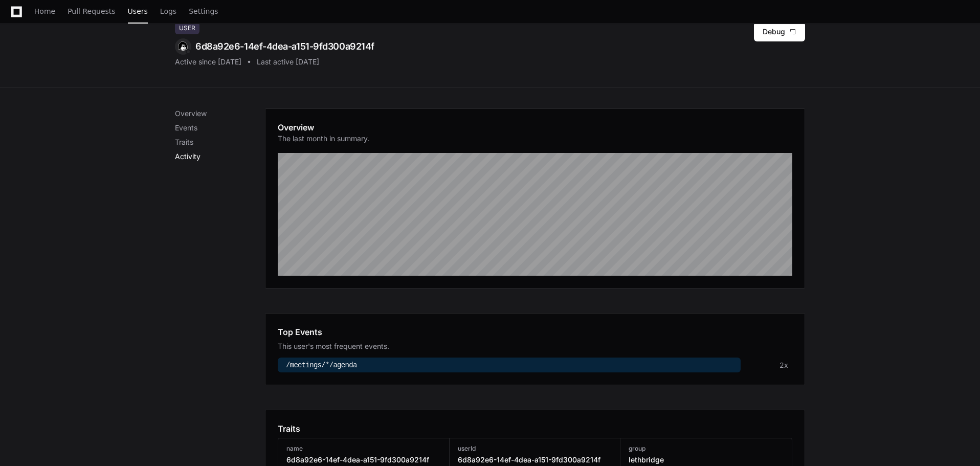 The width and height of the screenshot is (980, 466). Describe the element at coordinates (646, 448) in the screenshot. I see `h3: group` at that location.